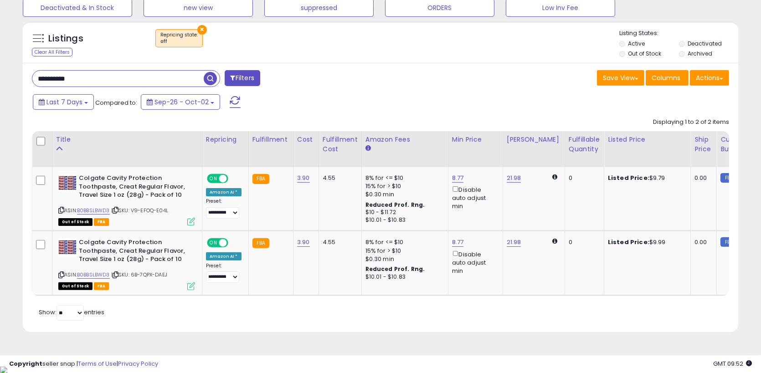 This screenshot has width=761, height=373. I want to click on div: off, so click(179, 41).